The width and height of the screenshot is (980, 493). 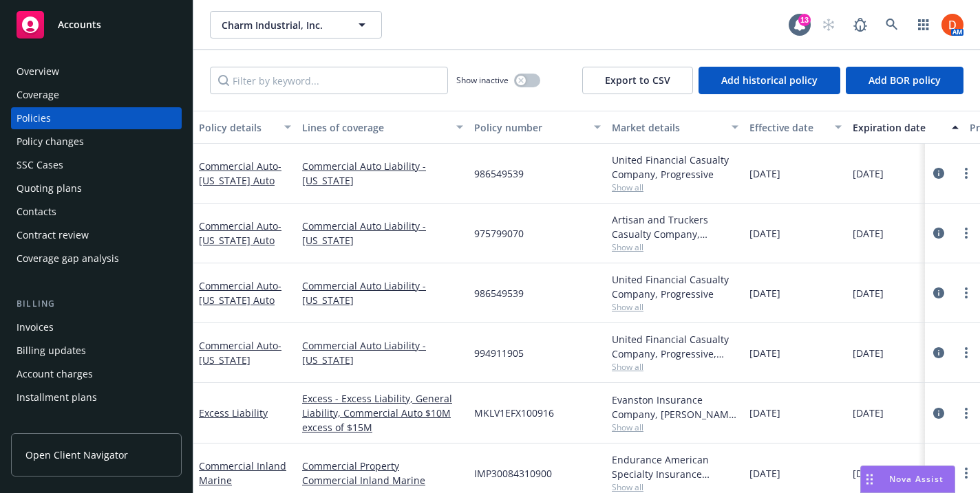 I want to click on div: Invoices, so click(x=35, y=328).